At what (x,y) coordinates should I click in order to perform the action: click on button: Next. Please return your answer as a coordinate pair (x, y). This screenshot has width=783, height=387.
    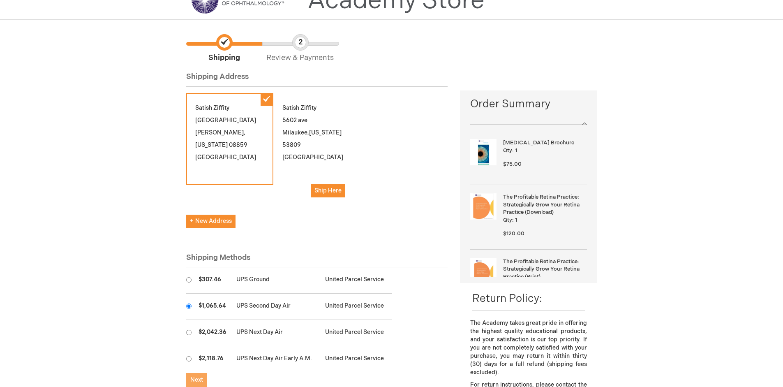
    Looking at the image, I should click on (196, 380).